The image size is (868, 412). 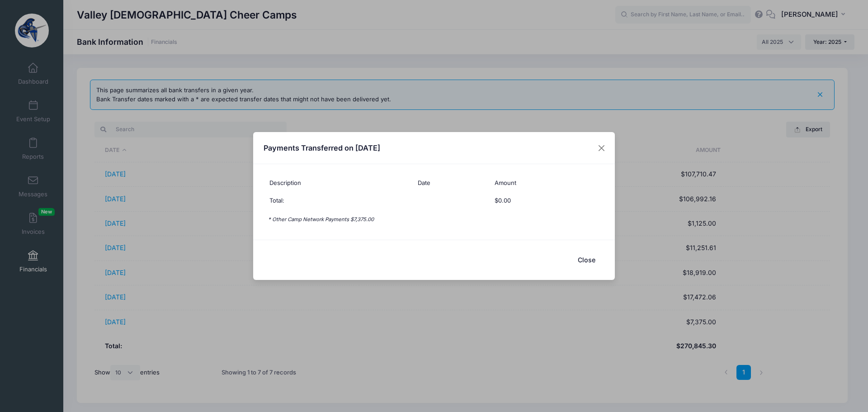 I want to click on th: Description, so click(x=339, y=184).